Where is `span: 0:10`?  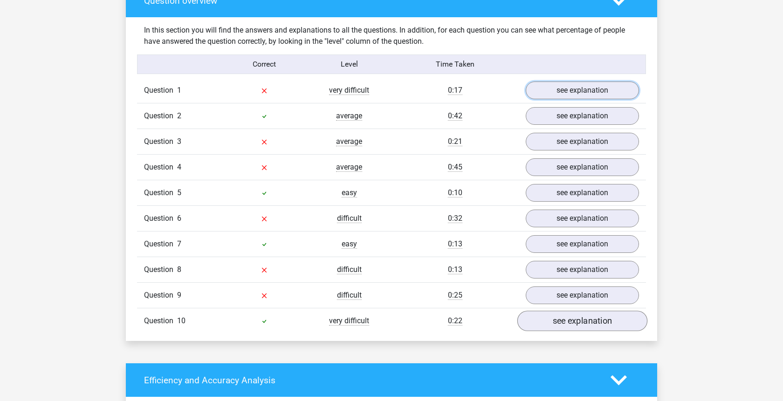
span: 0:10 is located at coordinates (455, 193).